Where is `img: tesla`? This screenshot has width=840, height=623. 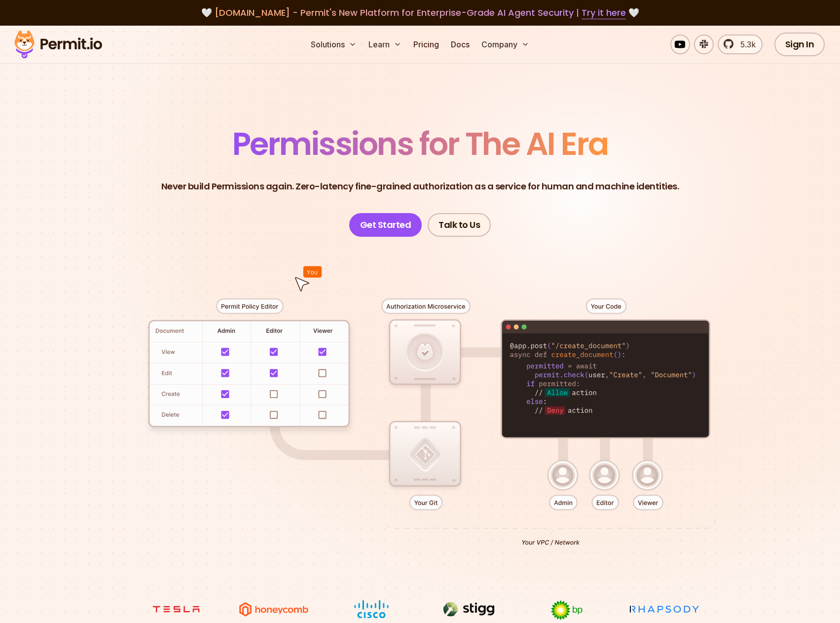 img: tesla is located at coordinates (176, 609).